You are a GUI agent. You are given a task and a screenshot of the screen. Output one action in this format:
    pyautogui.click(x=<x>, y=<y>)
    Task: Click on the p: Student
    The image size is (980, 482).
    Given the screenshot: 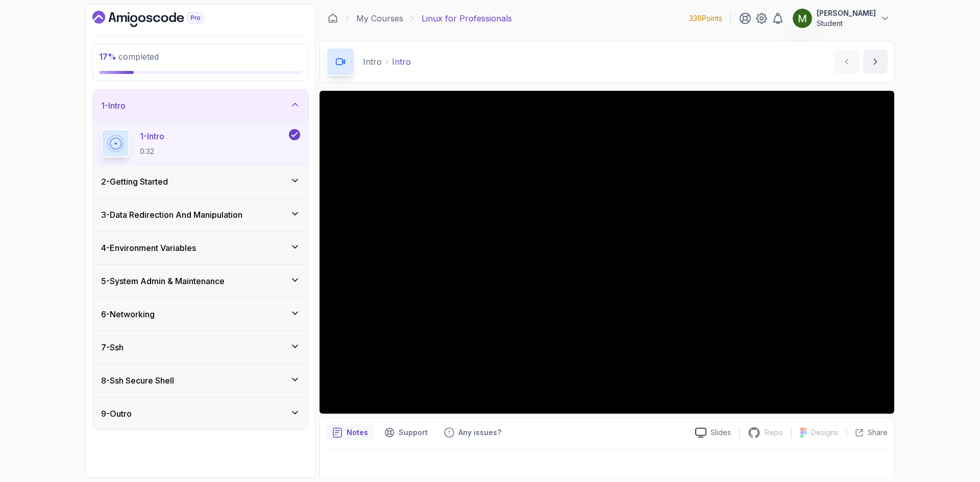 What is the action you would take?
    pyautogui.click(x=846, y=24)
    